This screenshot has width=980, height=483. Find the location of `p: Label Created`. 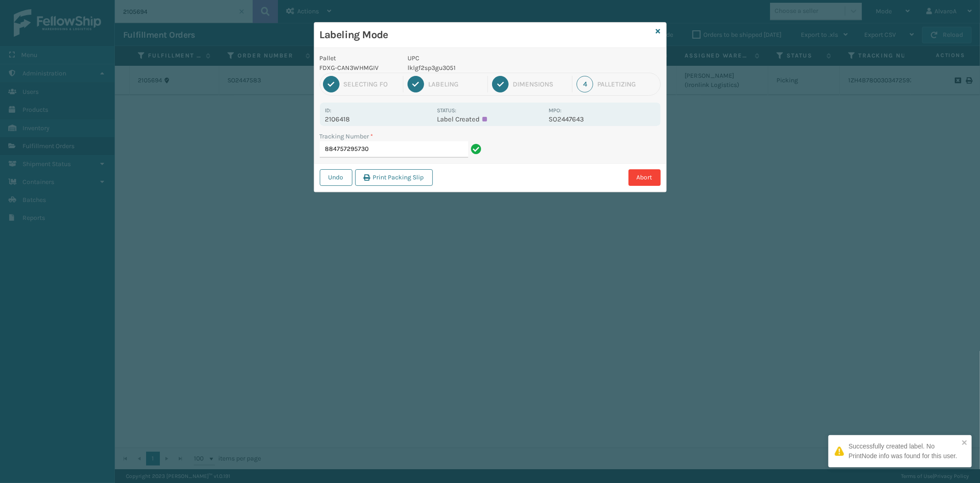

p: Label Created is located at coordinates (490, 119).